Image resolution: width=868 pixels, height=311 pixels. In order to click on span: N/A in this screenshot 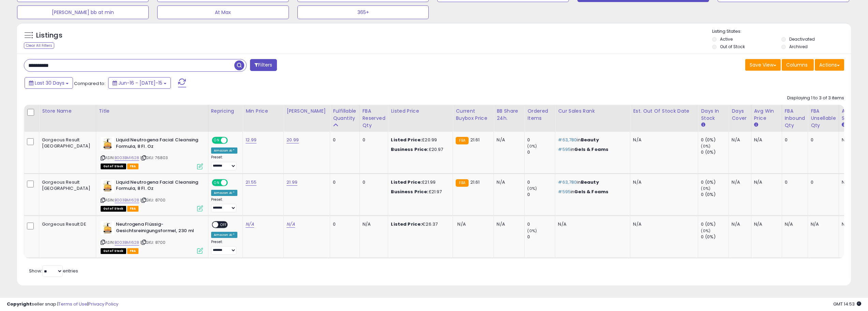, I will do `click(462, 224)`.